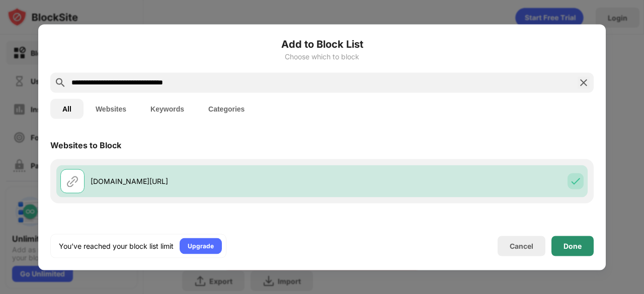  Describe the element at coordinates (322, 44) in the screenshot. I see `h6: Add to Block List` at that location.